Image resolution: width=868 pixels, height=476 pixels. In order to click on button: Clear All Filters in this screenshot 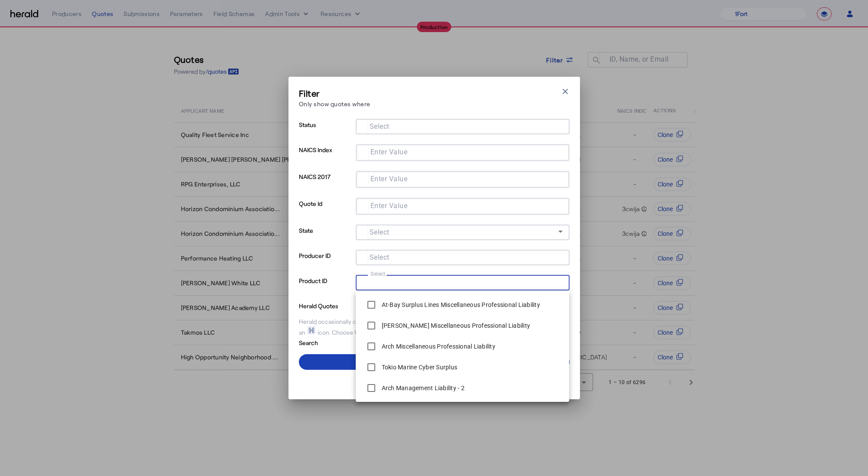, I will do `click(434, 381)`.